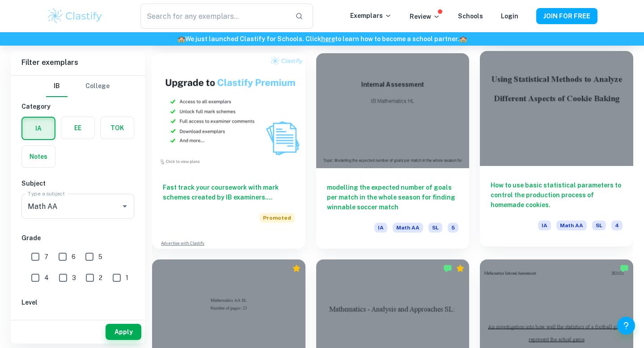  I want to click on button: Apply, so click(123, 332).